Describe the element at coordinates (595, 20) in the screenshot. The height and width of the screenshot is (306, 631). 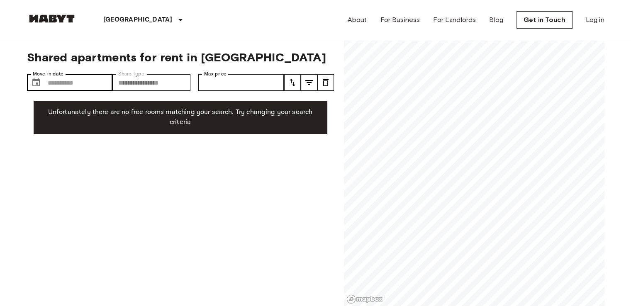
I see `a: Log in` at that location.